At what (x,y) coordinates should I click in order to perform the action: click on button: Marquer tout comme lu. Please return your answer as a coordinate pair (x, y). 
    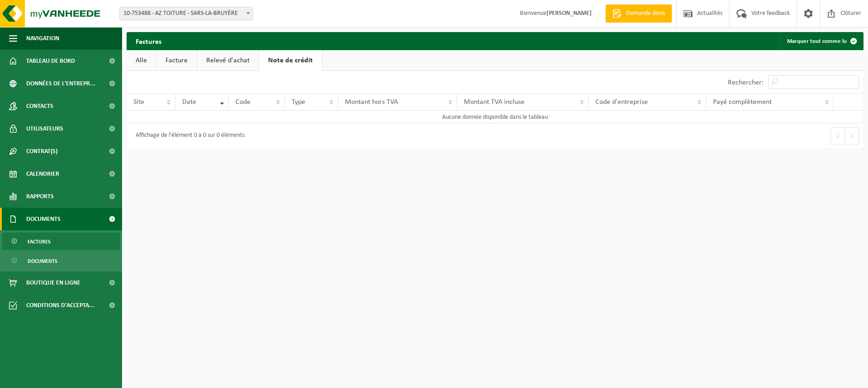
    Looking at the image, I should click on (821, 41).